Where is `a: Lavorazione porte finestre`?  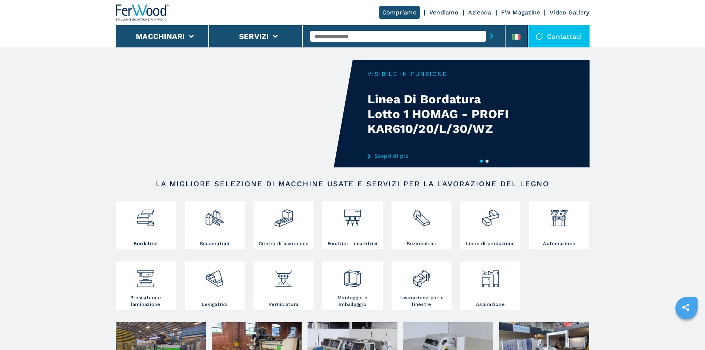
a: Lavorazione porte finestre is located at coordinates (422, 286).